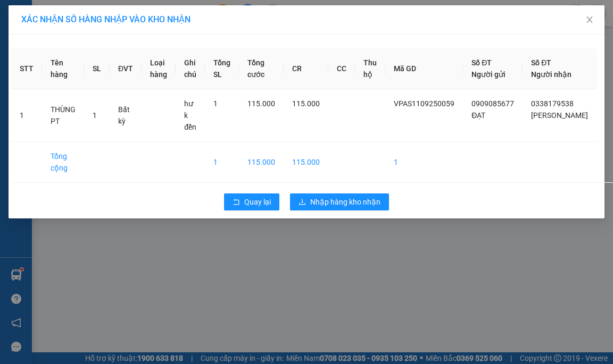 The height and width of the screenshot is (364, 613). What do you see at coordinates (493, 104) in the screenshot?
I see `span: 0909085677` at bounding box center [493, 104].